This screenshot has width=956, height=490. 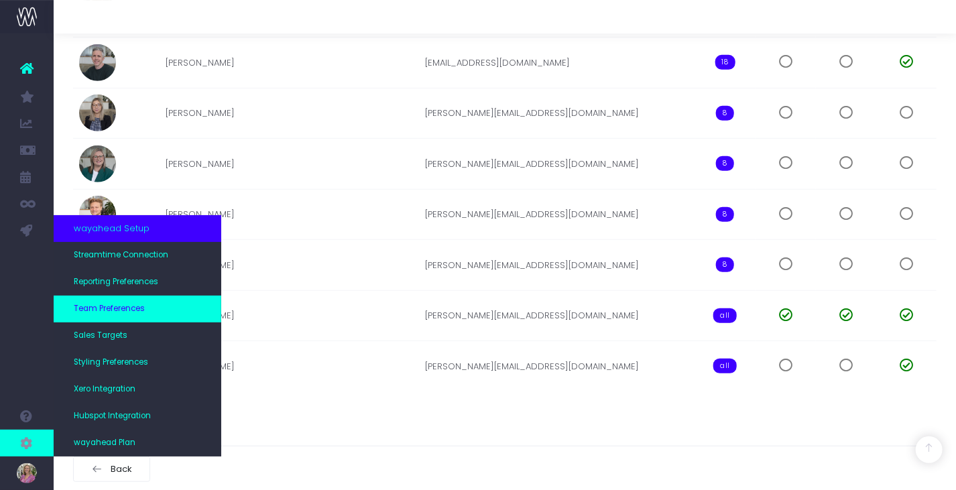 What do you see at coordinates (137, 417) in the screenshot?
I see `a: Hubspot Integration` at bounding box center [137, 417].